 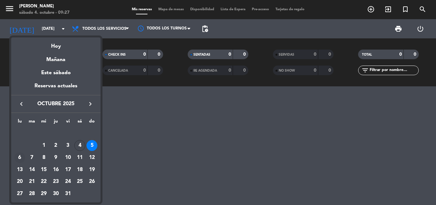 What do you see at coordinates (21, 104) in the screenshot?
I see `button: keyboard_arrow_left` at bounding box center [21, 104].